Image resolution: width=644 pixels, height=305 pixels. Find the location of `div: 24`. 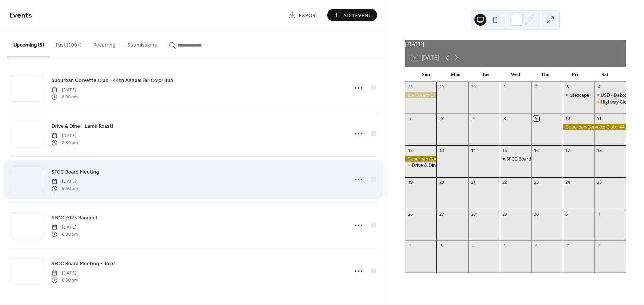

div: 24 is located at coordinates (568, 182).